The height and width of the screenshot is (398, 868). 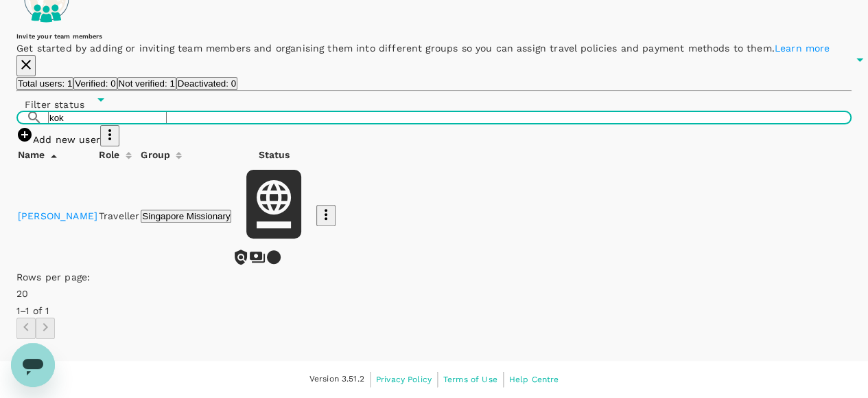 What do you see at coordinates (152, 152) in the screenshot?
I see `div: Group` at bounding box center [152, 152].